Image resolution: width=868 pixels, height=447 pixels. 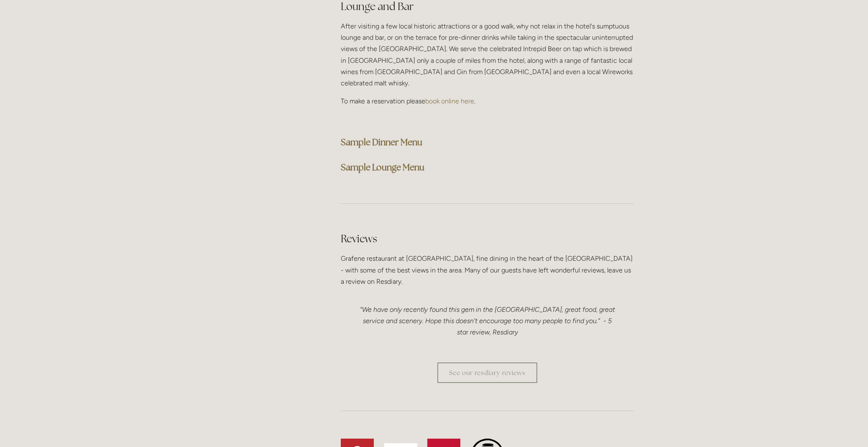 I want to click on strong: Sample Dinner Menu, so click(x=381, y=142).